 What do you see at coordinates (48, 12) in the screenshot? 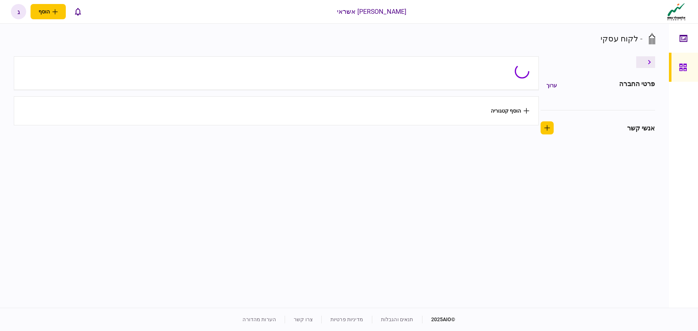
I see `button: פתח תפריט להוספת לקוח` at bounding box center [48, 12].